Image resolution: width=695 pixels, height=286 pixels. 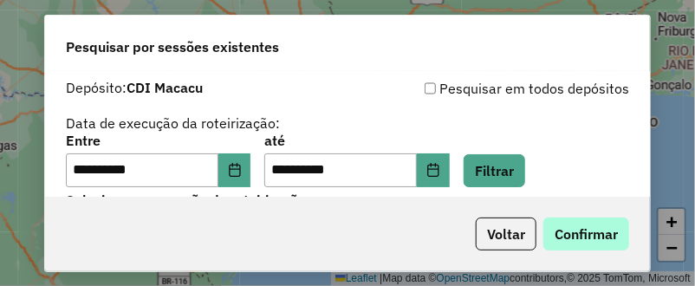 What do you see at coordinates (172, 47) in the screenshot?
I see `span: Pesquisar por sessões existentes` at bounding box center [172, 47].